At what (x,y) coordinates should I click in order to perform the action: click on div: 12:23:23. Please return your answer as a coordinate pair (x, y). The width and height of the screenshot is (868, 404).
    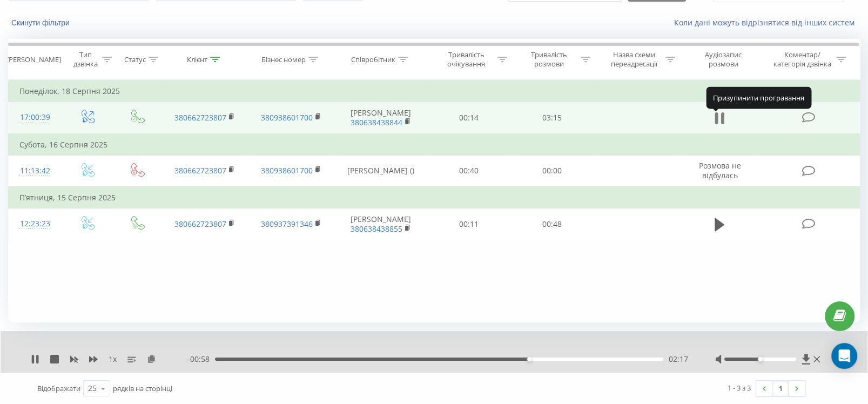
    Looking at the image, I should click on (35, 224).